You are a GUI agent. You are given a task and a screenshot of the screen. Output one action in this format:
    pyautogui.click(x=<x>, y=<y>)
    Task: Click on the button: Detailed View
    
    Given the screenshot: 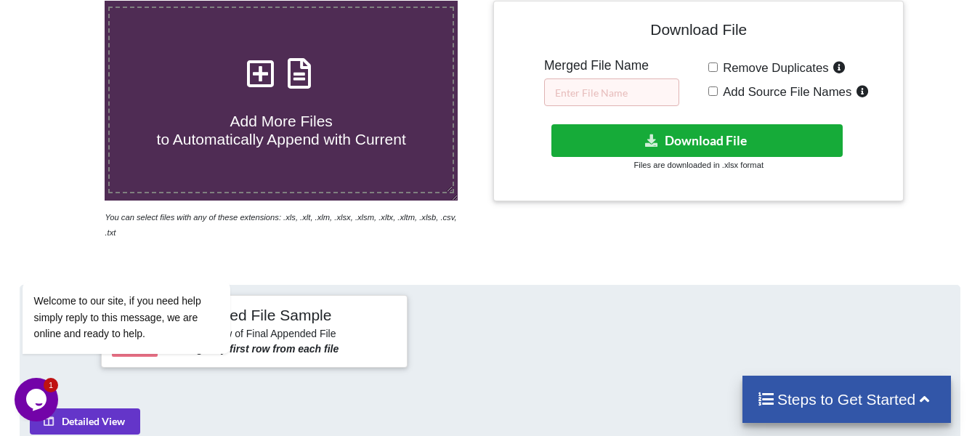 What is the action you would take?
    pyautogui.click(x=85, y=422)
    